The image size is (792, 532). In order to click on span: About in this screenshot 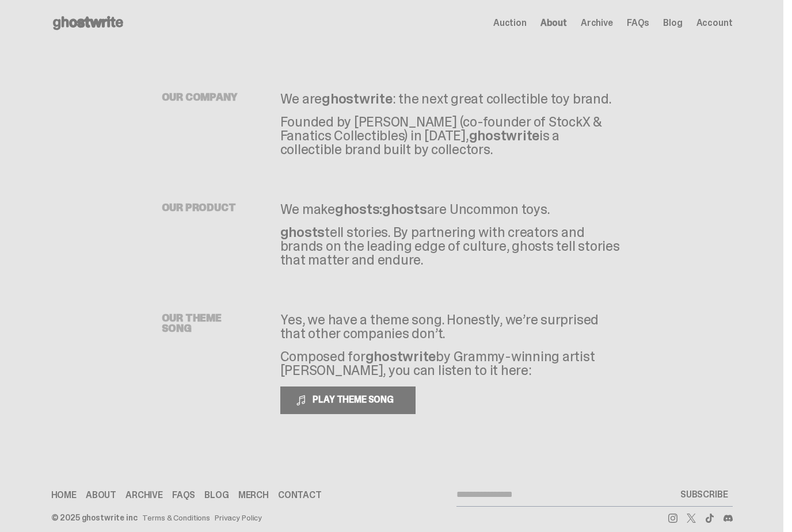, I will do `click(553, 23)`.